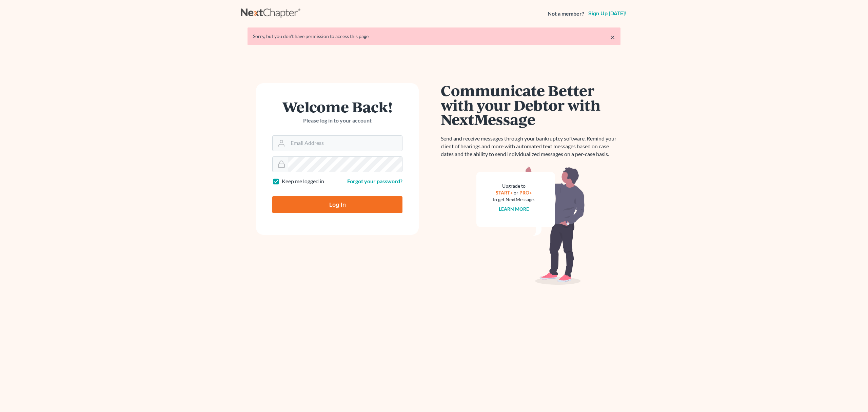 This screenshot has width=868, height=412. Describe the element at coordinates (530, 146) in the screenshot. I see `p: Send and receive messages through your bankruptcy software. Remind your client of hearings and mo...` at that location.